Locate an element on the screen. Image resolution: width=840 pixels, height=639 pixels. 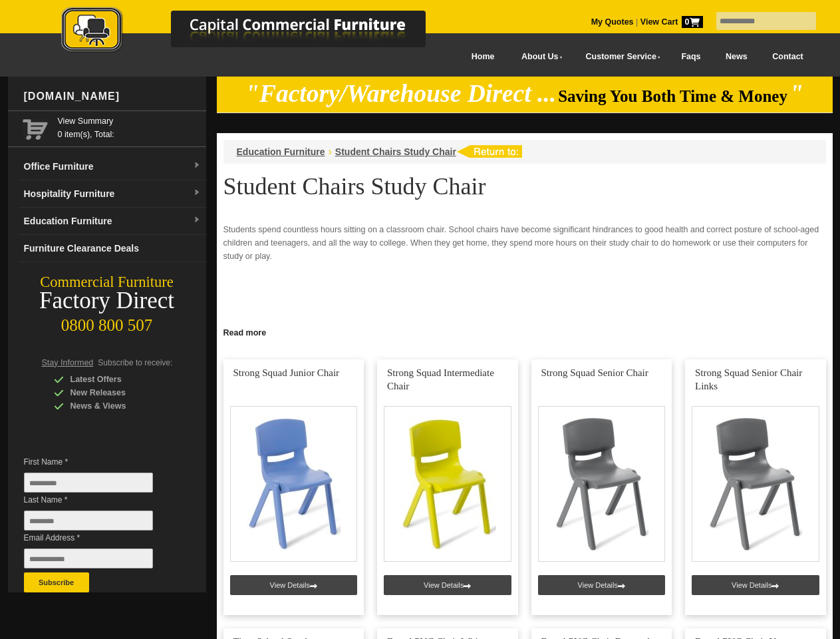
div: Latest Offers is located at coordinates (117, 379).